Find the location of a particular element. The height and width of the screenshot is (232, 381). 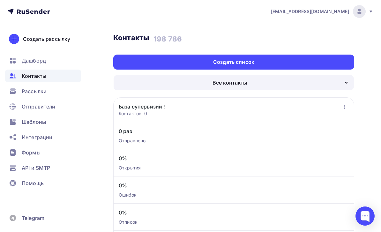

h4: 198 786 is located at coordinates (167, 39).